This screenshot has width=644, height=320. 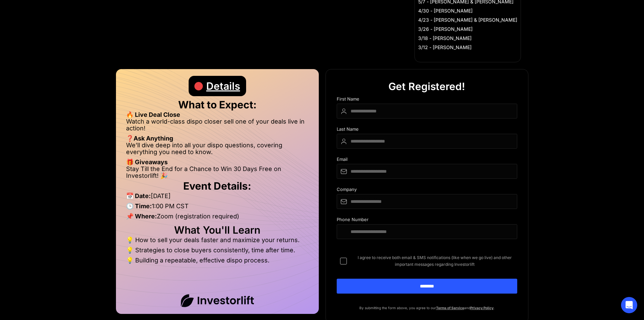 What do you see at coordinates (149, 138) in the screenshot?
I see `strong: ❓Ask Anything` at bounding box center [149, 138].